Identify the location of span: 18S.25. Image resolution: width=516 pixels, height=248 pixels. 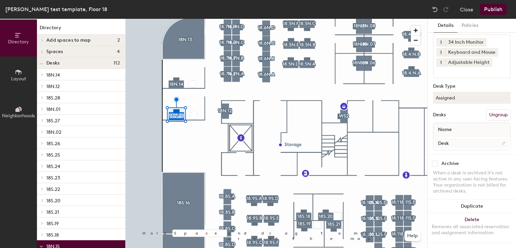
(53, 155).